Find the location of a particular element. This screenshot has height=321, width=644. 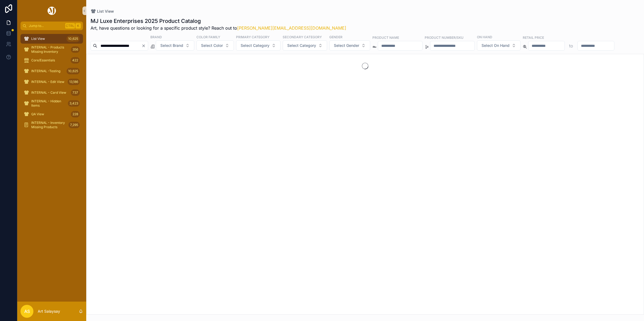

span: INTERNAL -Testing is located at coordinates (46, 71).